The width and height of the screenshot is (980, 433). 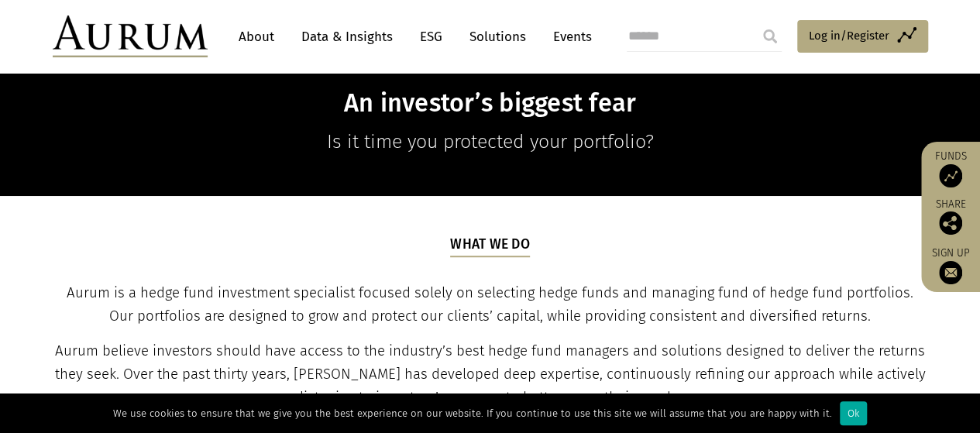 I want to click on a: ESG, so click(x=431, y=36).